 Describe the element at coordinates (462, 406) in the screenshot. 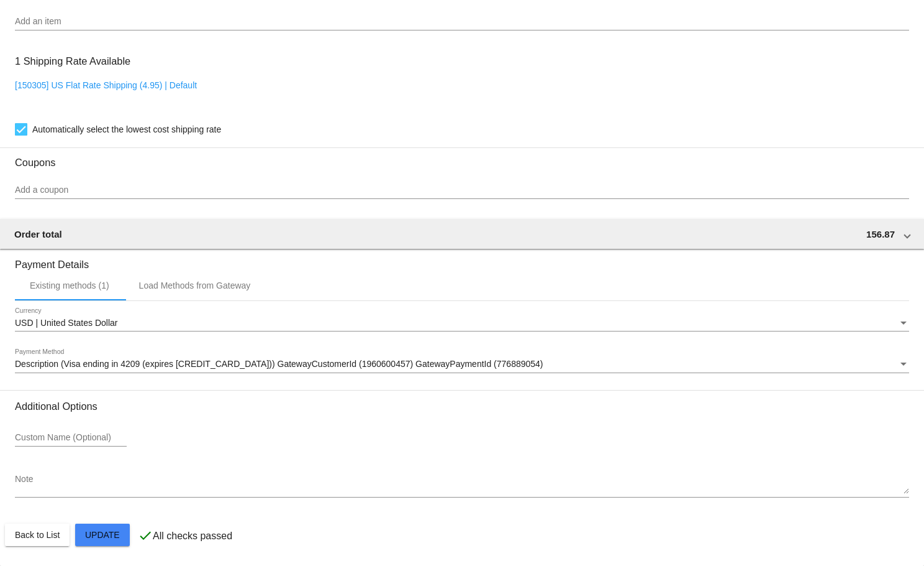

I see `h3: Additional Options` at that location.